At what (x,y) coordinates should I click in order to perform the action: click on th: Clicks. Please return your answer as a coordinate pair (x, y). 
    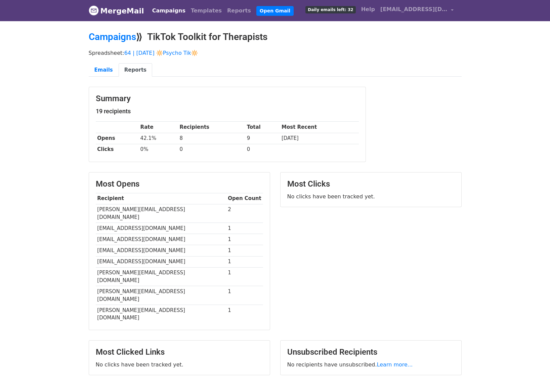
    Looking at the image, I should click on (117, 149).